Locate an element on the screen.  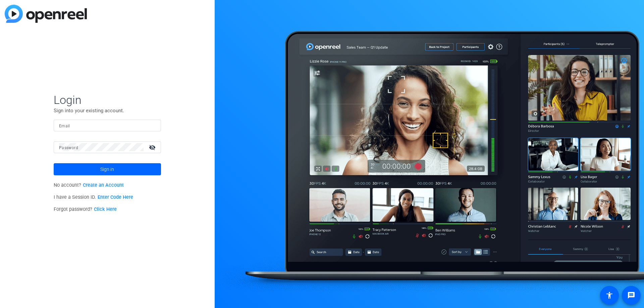
mat-icon: visibility_off is located at coordinates (153, 147).